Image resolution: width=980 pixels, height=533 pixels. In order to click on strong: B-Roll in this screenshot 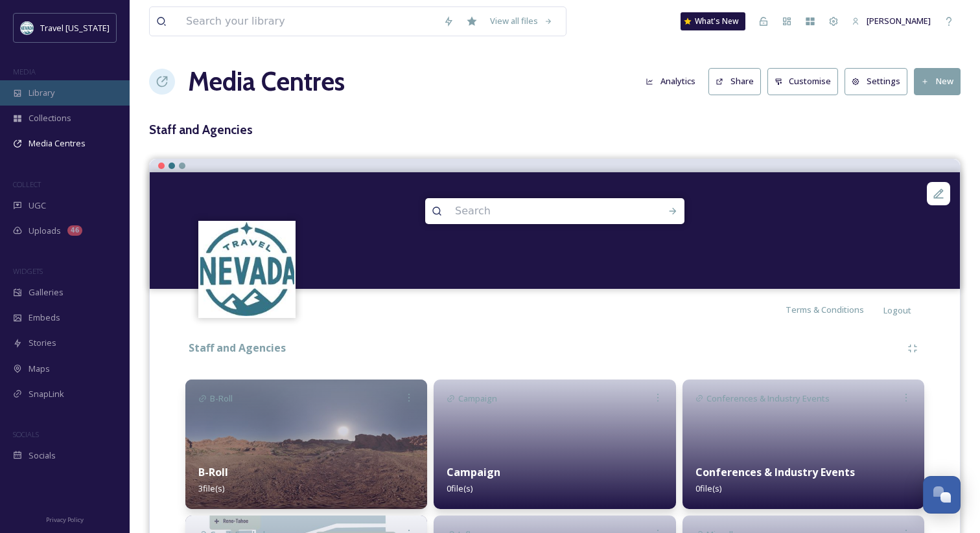, I will do `click(214, 472)`.